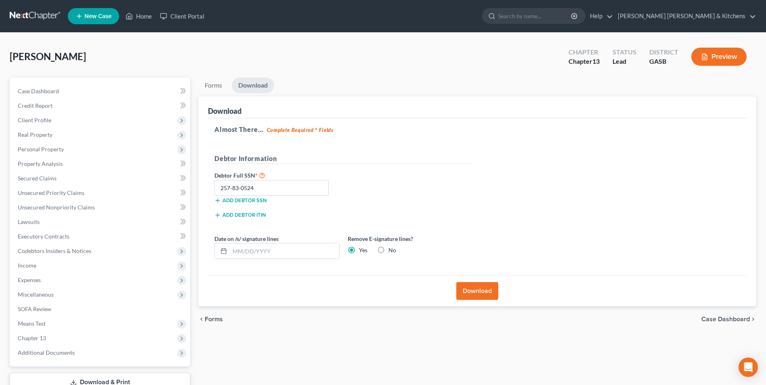 Image resolution: width=766 pixels, height=385 pixels. What do you see at coordinates (34, 120) in the screenshot?
I see `span: Client Profile` at bounding box center [34, 120].